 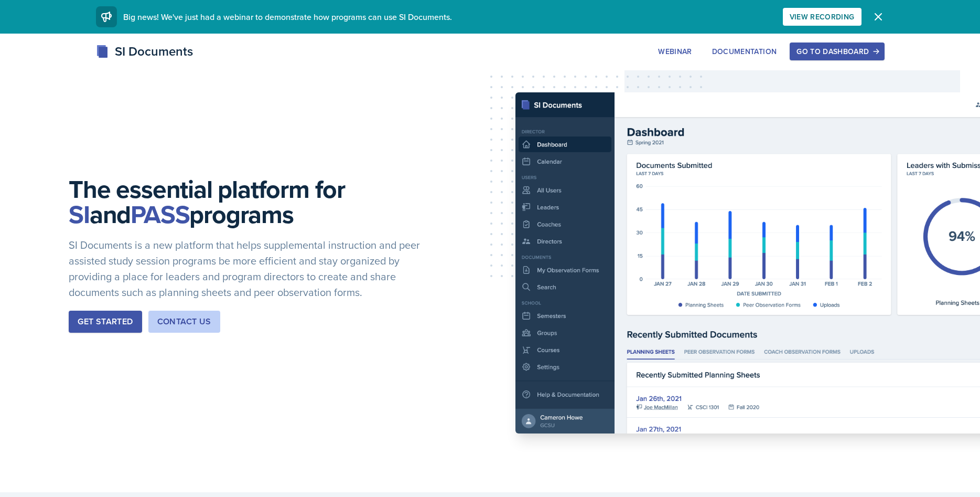 I want to click on button: Webinar, so click(x=675, y=52).